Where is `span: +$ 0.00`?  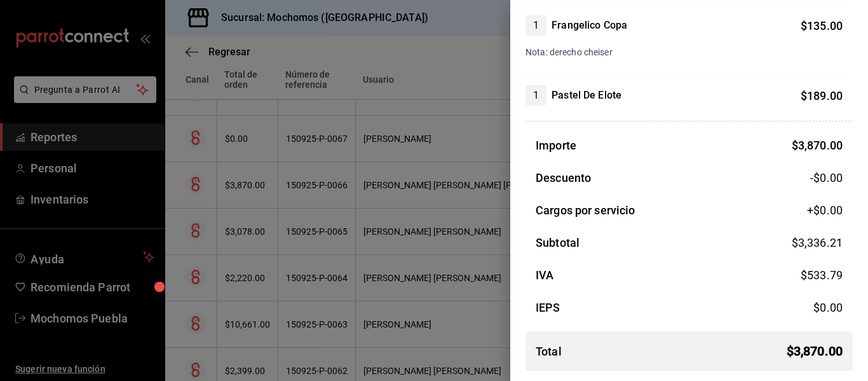
span: +$ 0.00 is located at coordinates (825, 210).